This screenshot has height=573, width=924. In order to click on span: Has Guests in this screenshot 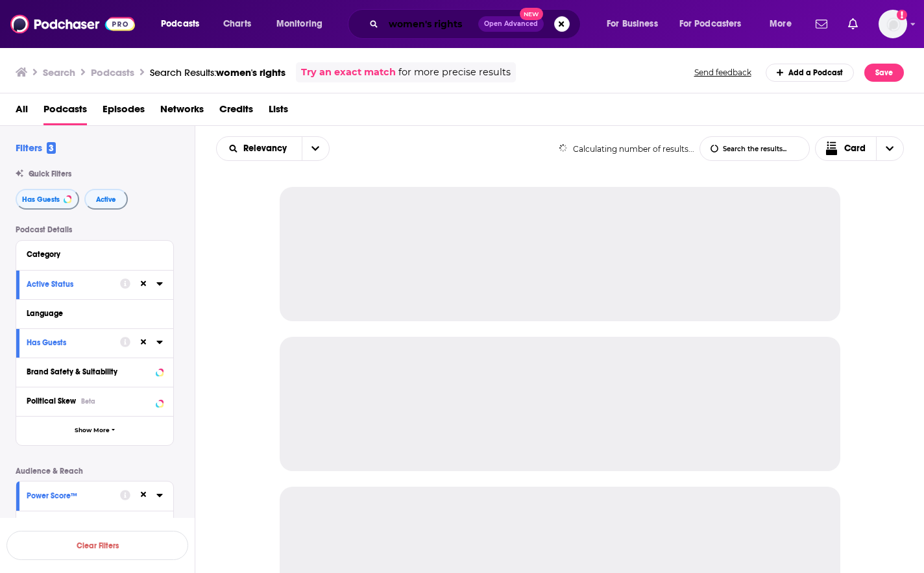, I will do `click(41, 199)`.